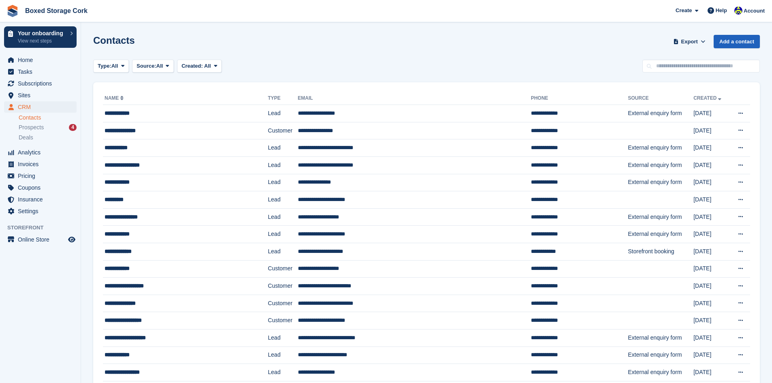 The height and width of the screenshot is (383, 772). Describe the element at coordinates (192, 66) in the screenshot. I see `span: Created:` at that location.